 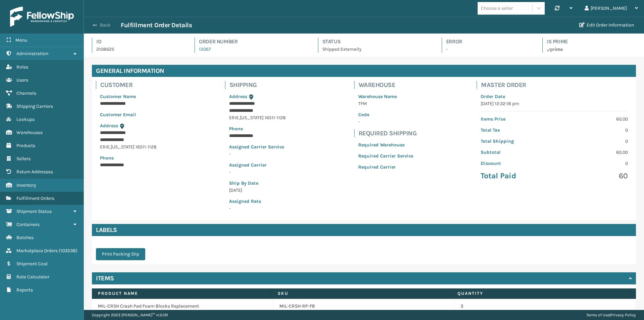 What do you see at coordinates (22, 67) in the screenshot?
I see `span: Roles` at bounding box center [22, 67].